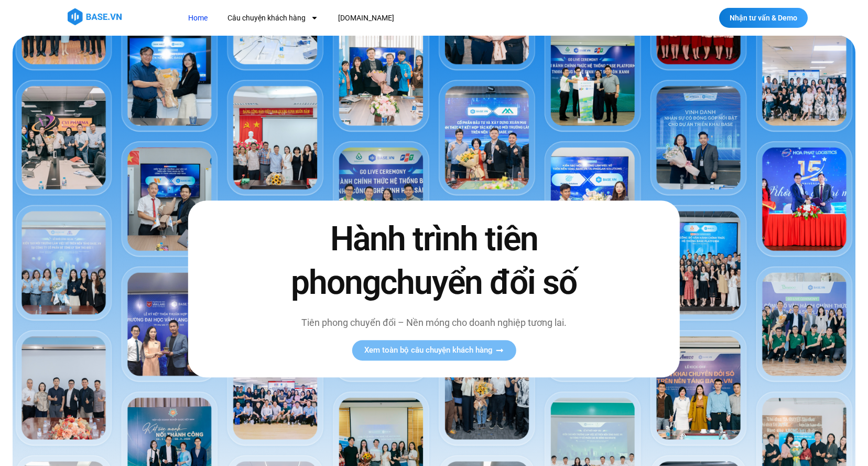  What do you see at coordinates (433, 350) in the screenshot?
I see `a: Xem toàn bộ câu chuyện khách hàng` at bounding box center [433, 350].